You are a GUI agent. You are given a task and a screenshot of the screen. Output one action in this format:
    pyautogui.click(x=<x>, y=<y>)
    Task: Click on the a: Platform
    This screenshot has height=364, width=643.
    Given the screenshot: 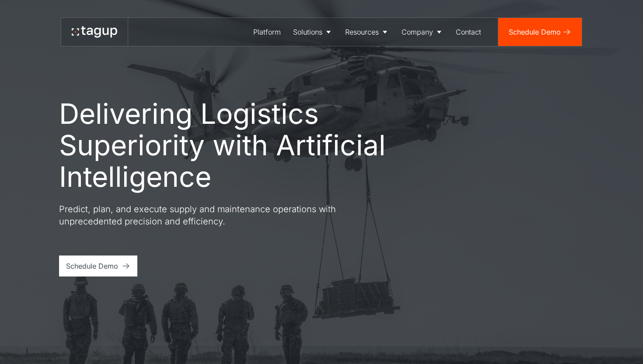 What is the action you would take?
    pyautogui.click(x=267, y=32)
    